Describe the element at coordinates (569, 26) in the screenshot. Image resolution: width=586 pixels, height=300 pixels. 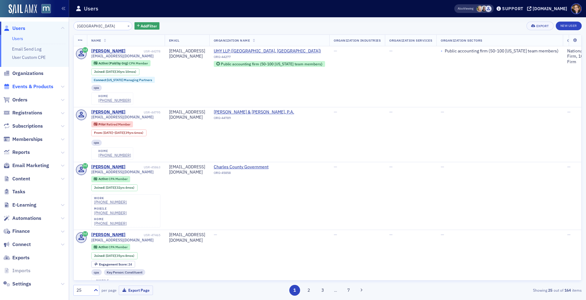
I see `a: New User` at that location.